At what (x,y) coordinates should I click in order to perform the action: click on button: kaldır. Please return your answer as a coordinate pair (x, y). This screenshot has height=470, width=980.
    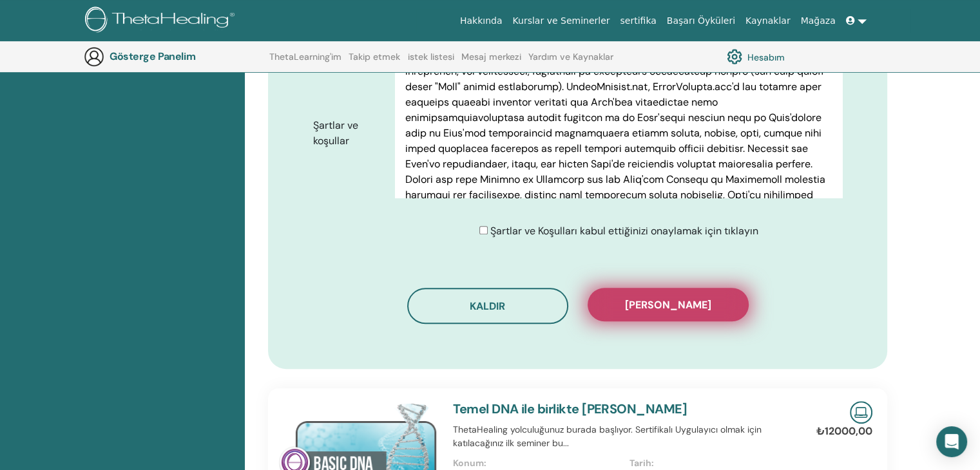
    Looking at the image, I should click on (488, 306).